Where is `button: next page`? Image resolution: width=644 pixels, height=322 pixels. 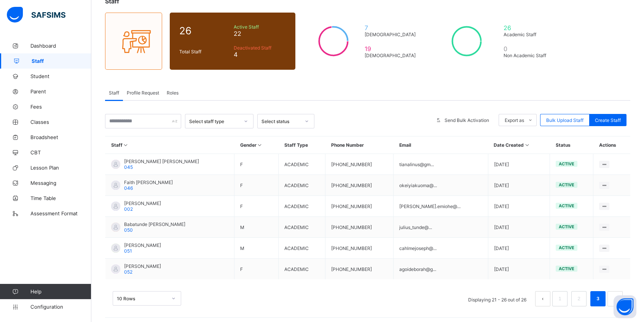 button: next page is located at coordinates (615, 299).